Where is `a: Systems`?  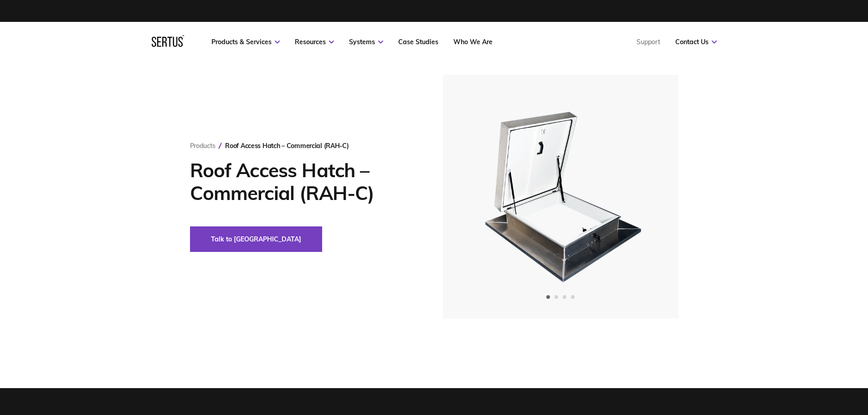 a: Systems is located at coordinates (366, 42).